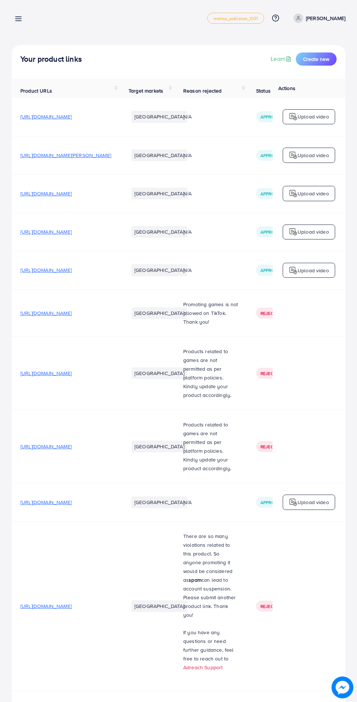 Image resolution: width=357 pixels, height=702 pixels. I want to click on span: Reason rejected, so click(202, 91).